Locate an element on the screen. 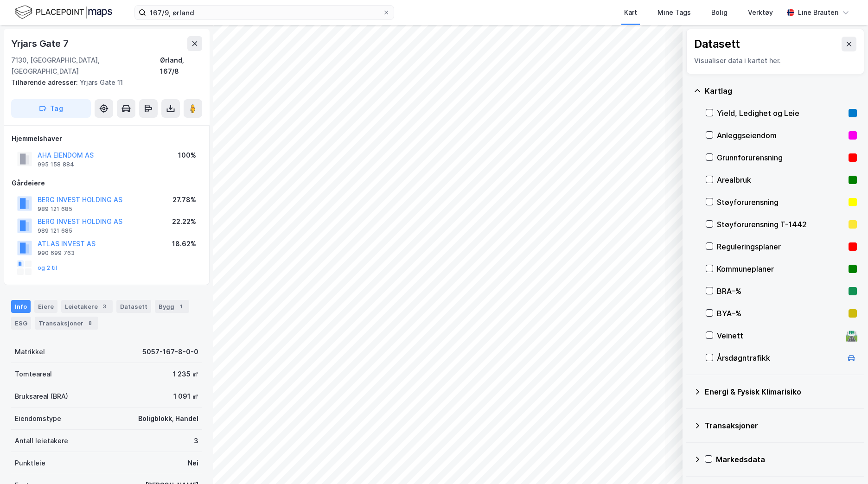 This screenshot has width=868, height=484. div: Veinett is located at coordinates (780, 336).